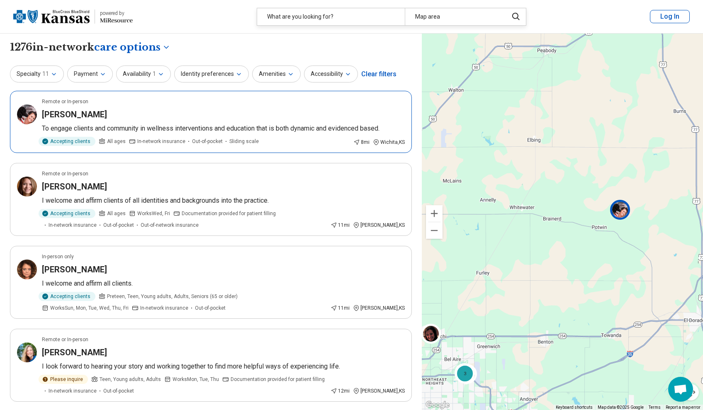 This screenshot has width=703, height=410. I want to click on span: Works Sun, Mon, Tue, Wed, Thu, Fri, so click(89, 308).